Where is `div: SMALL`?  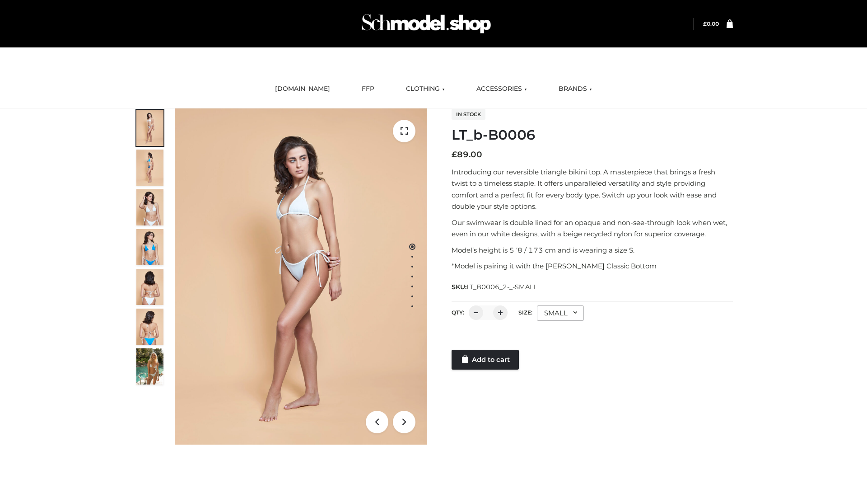 div: SMALL is located at coordinates (561, 313).